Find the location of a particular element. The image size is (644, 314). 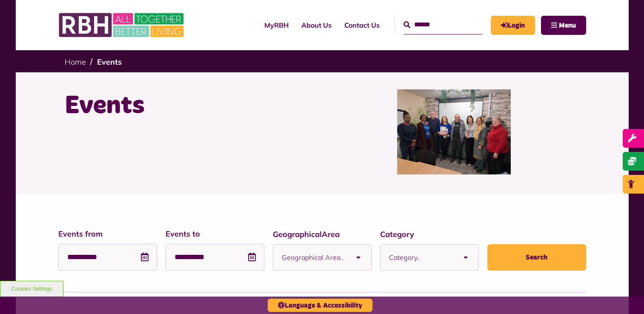

img: RBH is located at coordinates (122, 25).